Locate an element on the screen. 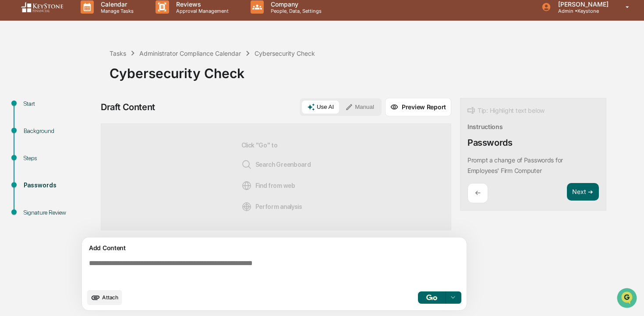 The image size is (644, 316). button: Start new chat is located at coordinates (154, 75).